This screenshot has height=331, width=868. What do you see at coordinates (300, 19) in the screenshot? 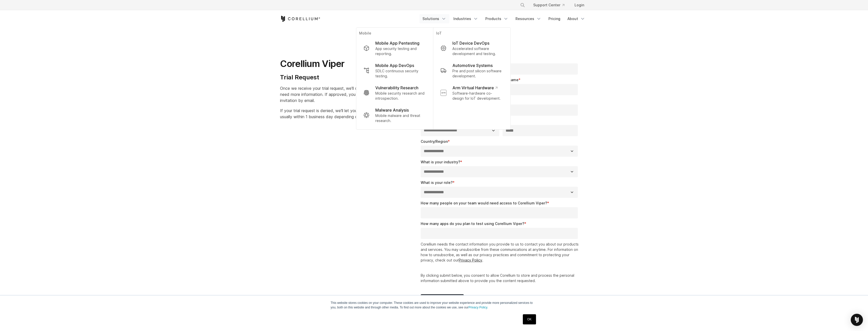
I see `a: Corellium Home` at bounding box center [300, 19].